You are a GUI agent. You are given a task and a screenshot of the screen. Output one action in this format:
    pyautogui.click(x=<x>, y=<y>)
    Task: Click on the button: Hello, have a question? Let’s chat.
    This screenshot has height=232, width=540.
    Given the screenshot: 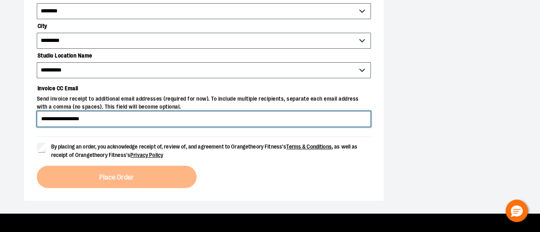 What is the action you would take?
    pyautogui.click(x=517, y=211)
    